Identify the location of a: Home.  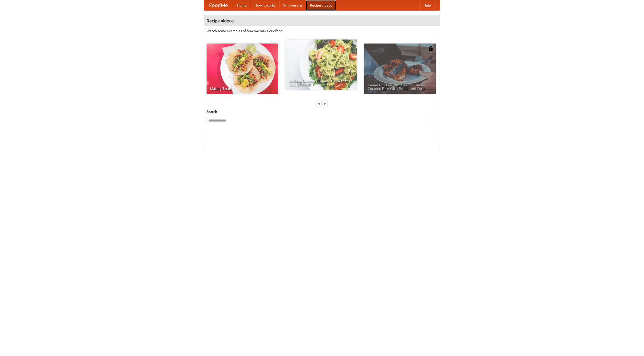
(242, 5).